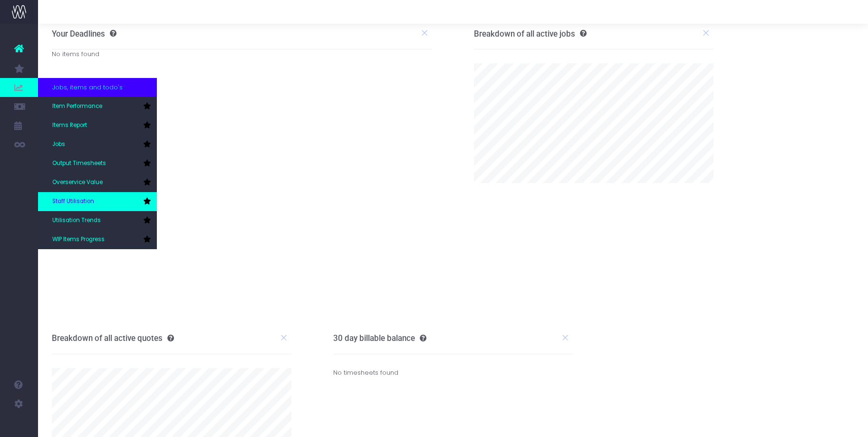  I want to click on span: WIP Items Progress, so click(78, 239).